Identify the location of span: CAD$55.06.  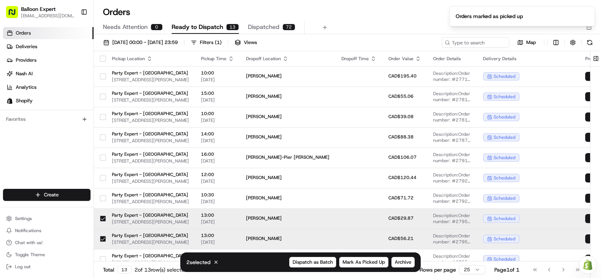
(401, 96).